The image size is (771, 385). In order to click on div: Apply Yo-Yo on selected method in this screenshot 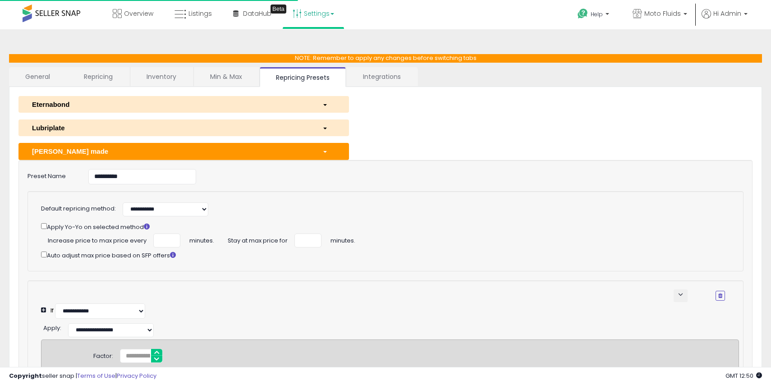, I will do `click(383, 226)`.